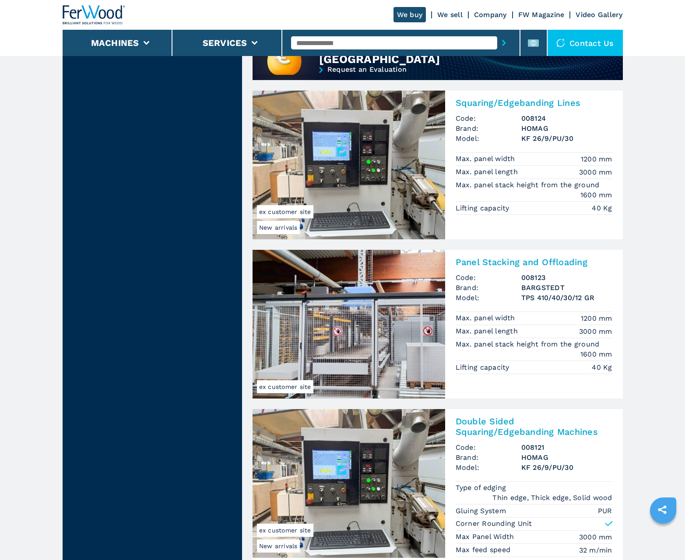  What do you see at coordinates (438, 81) in the screenshot?
I see `a: Request an Evaluation` at bounding box center [438, 81].